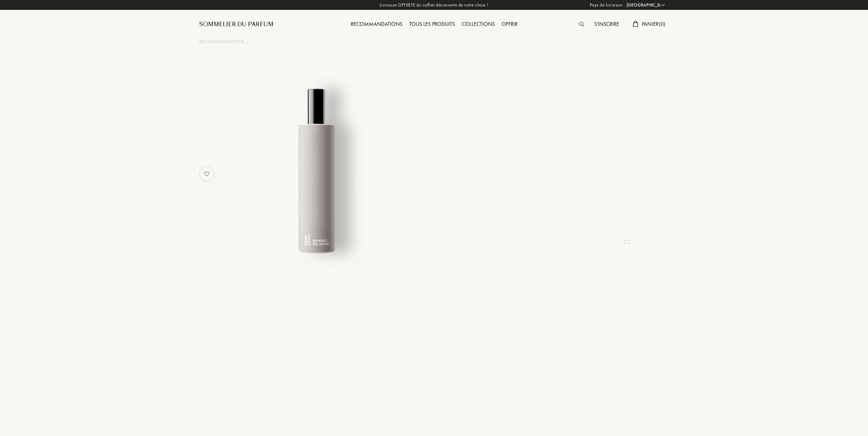 The width and height of the screenshot is (868, 436). I want to click on img: search_icn.svg, so click(582, 24).